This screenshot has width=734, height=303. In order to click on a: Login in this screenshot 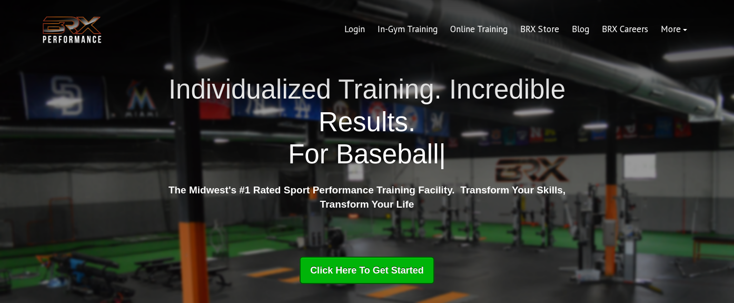, I will do `click(354, 29)`.